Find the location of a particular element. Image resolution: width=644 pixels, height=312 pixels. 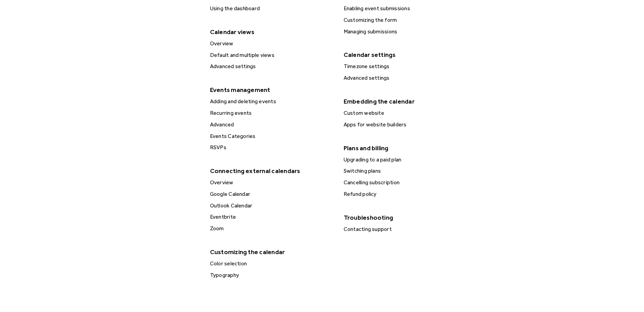

div: Apps for website builders is located at coordinates (405, 125).